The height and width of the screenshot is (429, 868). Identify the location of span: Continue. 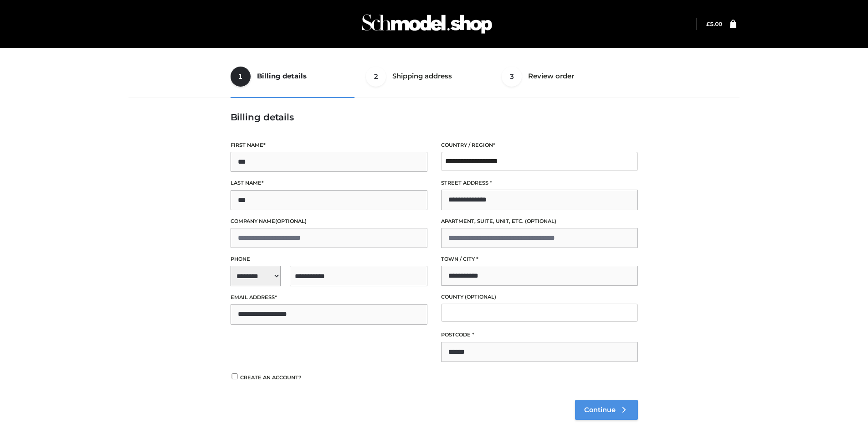
(599, 410).